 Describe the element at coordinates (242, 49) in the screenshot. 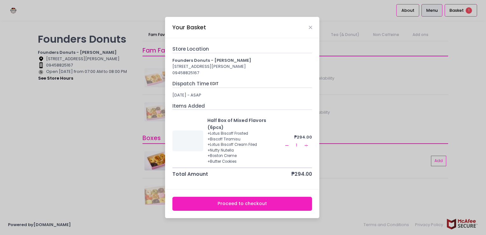

I see `div: Store Location` at that location.